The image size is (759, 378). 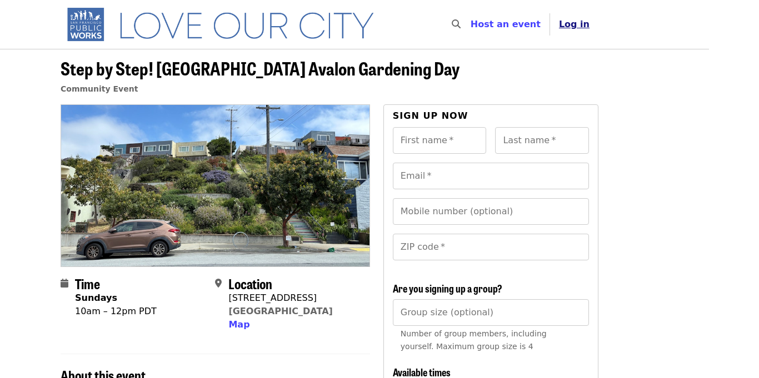 I want to click on img: Step by Step! Athens Avalon Gardening Day organized by SF Public Works, so click(x=215, y=185).